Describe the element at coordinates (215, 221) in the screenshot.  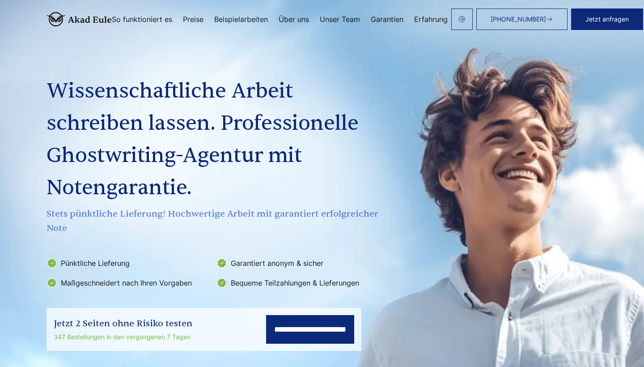
I see `span: Stets pünktliche Lieferung! Hochwertige Arbeit mit garantiert erfolgreicher Note` at that location.